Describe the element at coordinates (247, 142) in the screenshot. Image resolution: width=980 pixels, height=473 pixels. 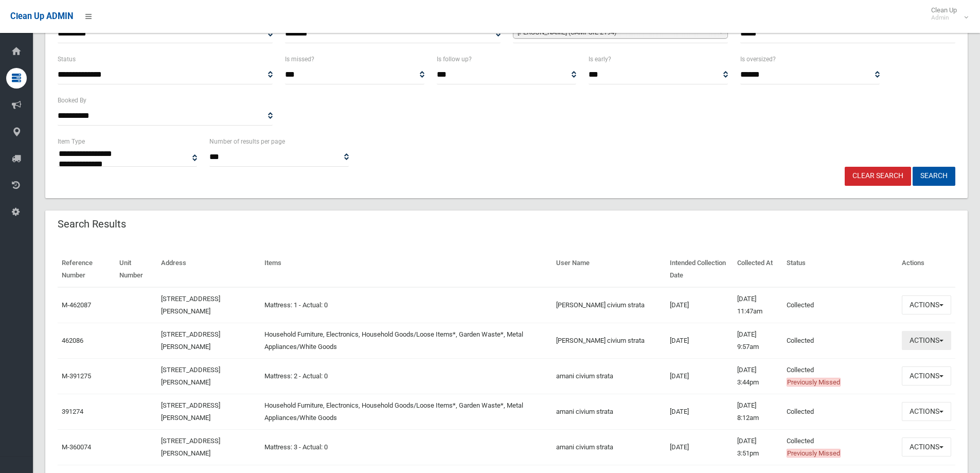
I see `label: Number of results per page` at that location.